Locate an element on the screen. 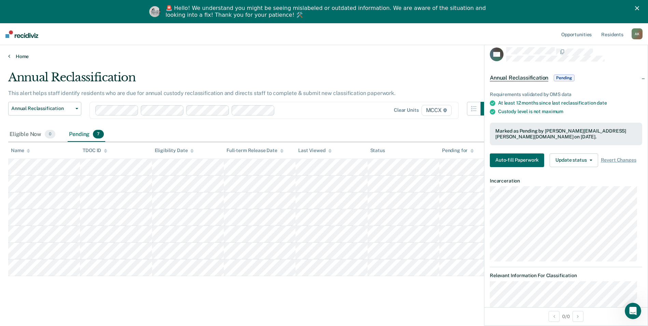 This screenshot has width=648, height=326. span: Revert Changes is located at coordinates (619, 160).